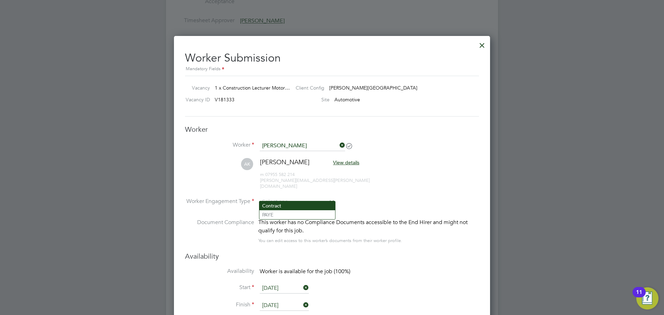 Image resolution: width=664 pixels, height=315 pixels. Describe the element at coordinates (332, 59) in the screenshot. I see `h2: Worker Submission` at that location.